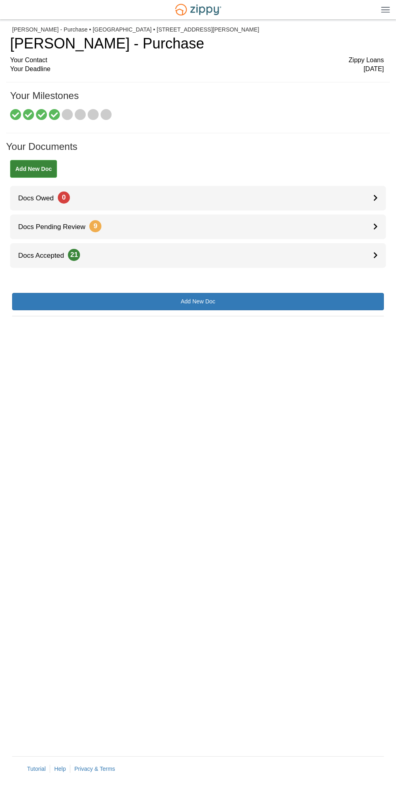 Image resolution: width=396 pixels, height=812 pixels. What do you see at coordinates (56, 227) in the screenshot?
I see `span: Docs Pending Review` at bounding box center [56, 227].